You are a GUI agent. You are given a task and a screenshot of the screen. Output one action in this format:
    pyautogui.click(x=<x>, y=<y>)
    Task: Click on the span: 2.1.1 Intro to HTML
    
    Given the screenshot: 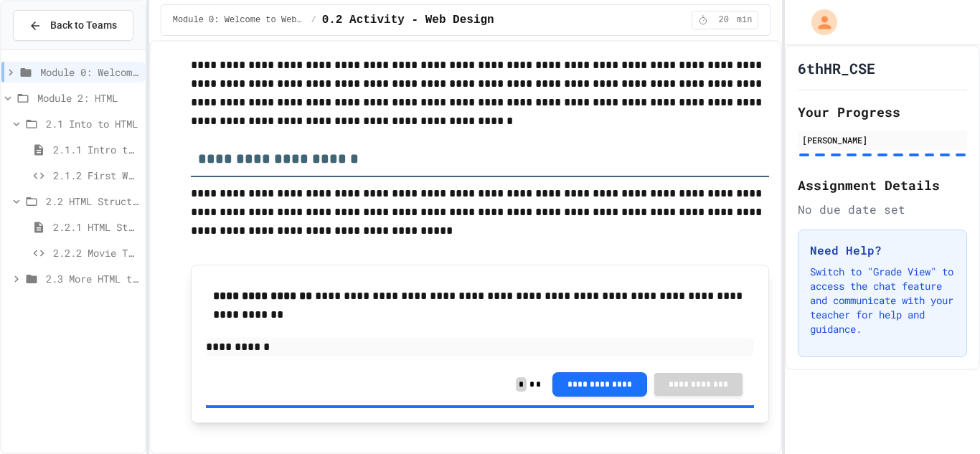 What is the action you would take?
    pyautogui.click(x=96, y=149)
    